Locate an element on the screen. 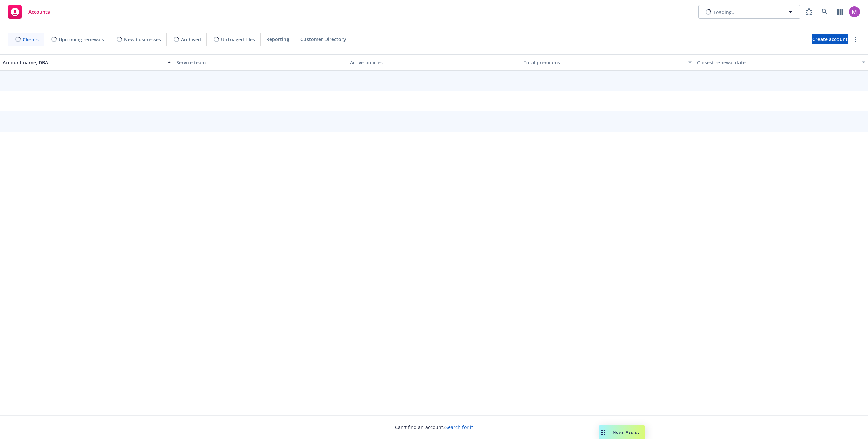 This screenshot has width=868, height=439. button: Active policies is located at coordinates (434, 63).